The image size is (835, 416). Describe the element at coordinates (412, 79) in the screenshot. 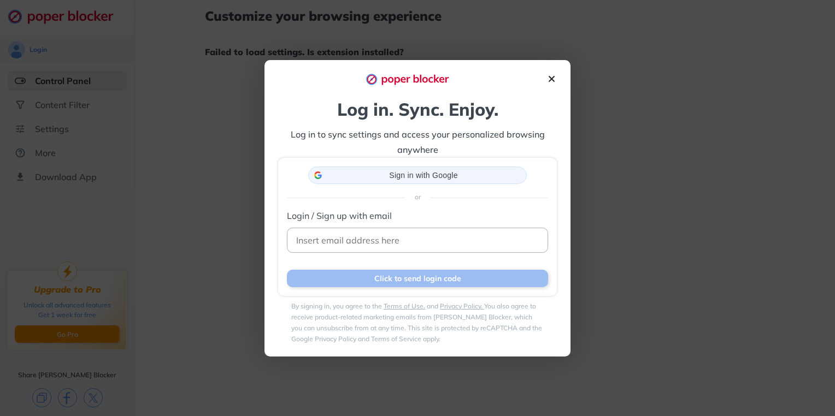

I see `img: logo` at that location.